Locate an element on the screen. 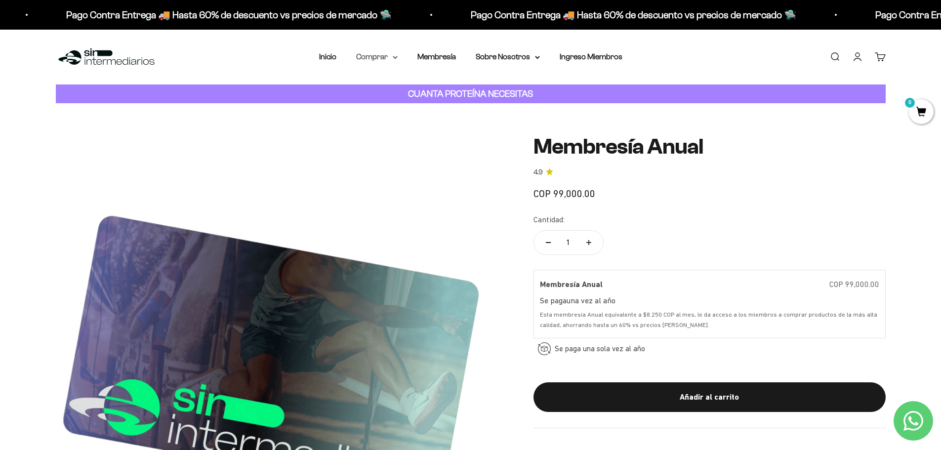  h1: Membresía Anual is located at coordinates (709, 147).